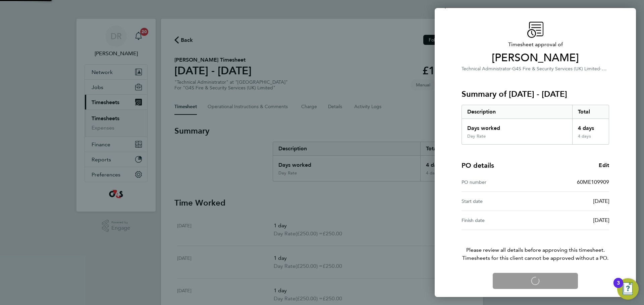 This screenshot has width=644, height=305. I want to click on div: Total, so click(591, 112).